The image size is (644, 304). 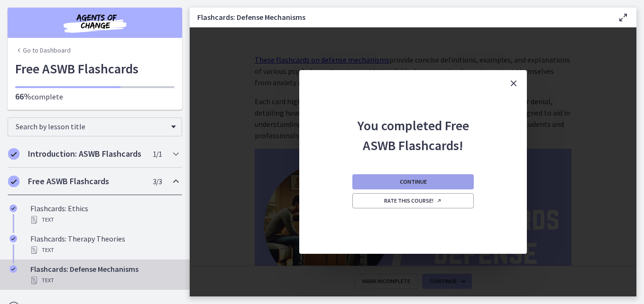 What do you see at coordinates (86, 154) in the screenshot?
I see `h2: Introduction: ASWB Flashcards` at bounding box center [86, 154].